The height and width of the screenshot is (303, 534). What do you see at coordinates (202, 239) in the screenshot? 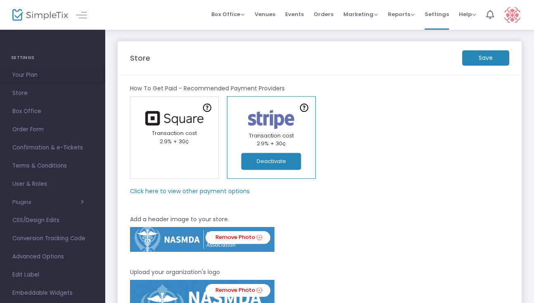
I see `img: nasmdaletterhead.jpg` at bounding box center [202, 239].